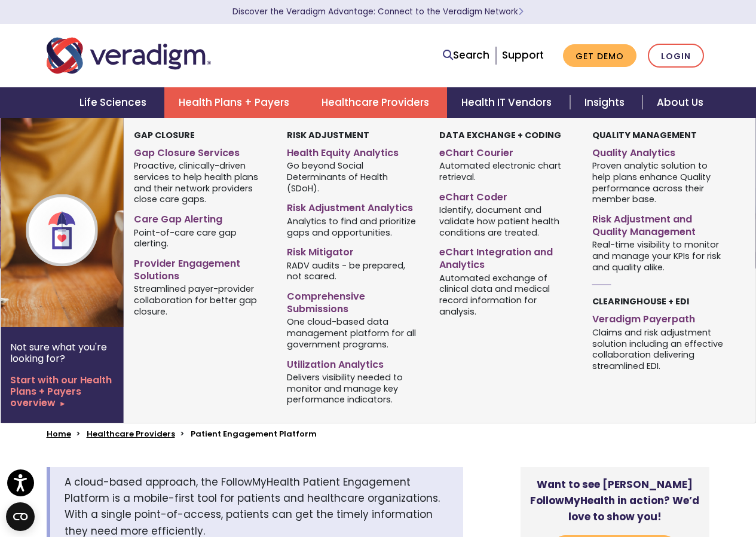 The image size is (756, 537). I want to click on strong: Gap Closure, so click(164, 135).